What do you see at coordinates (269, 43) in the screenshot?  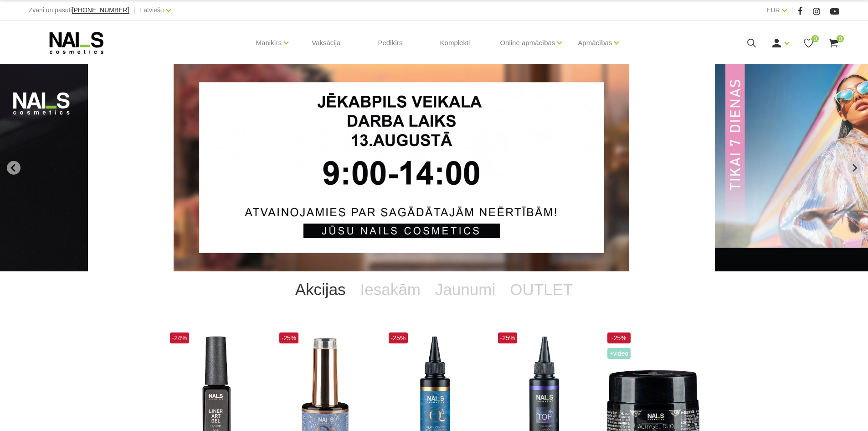 I see `a: Manikīrs` at bounding box center [269, 43].